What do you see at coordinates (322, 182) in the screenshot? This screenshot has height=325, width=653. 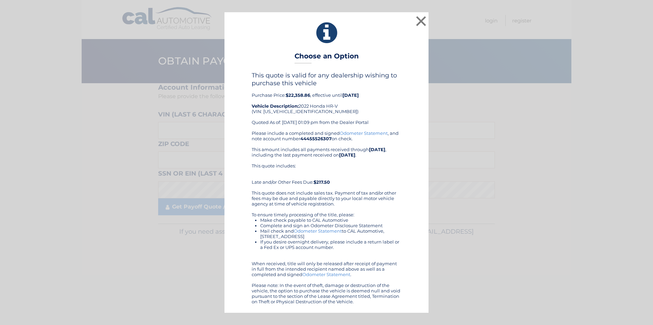 I see `b: $217.50` at bounding box center [322, 182].